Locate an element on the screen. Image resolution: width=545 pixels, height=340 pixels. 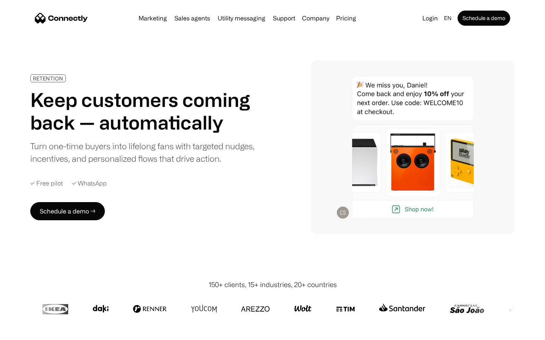
div: 150+ clients, 15+ industries, 20+ countries is located at coordinates (272, 285).